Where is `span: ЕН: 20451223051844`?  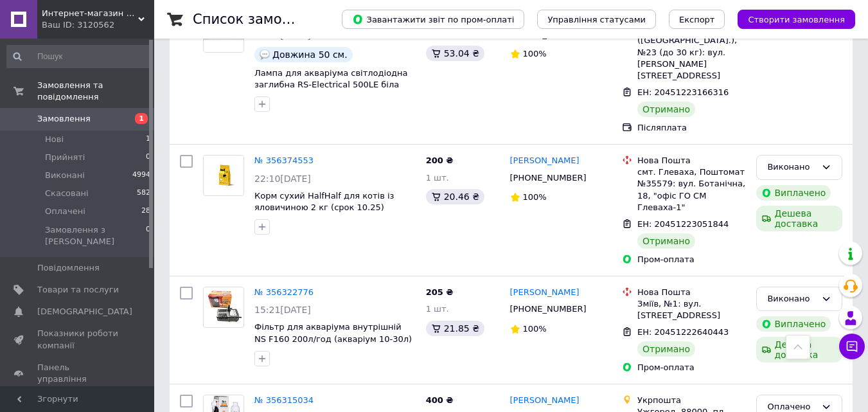 span: ЕН: 20451223051844 is located at coordinates (683, 224).